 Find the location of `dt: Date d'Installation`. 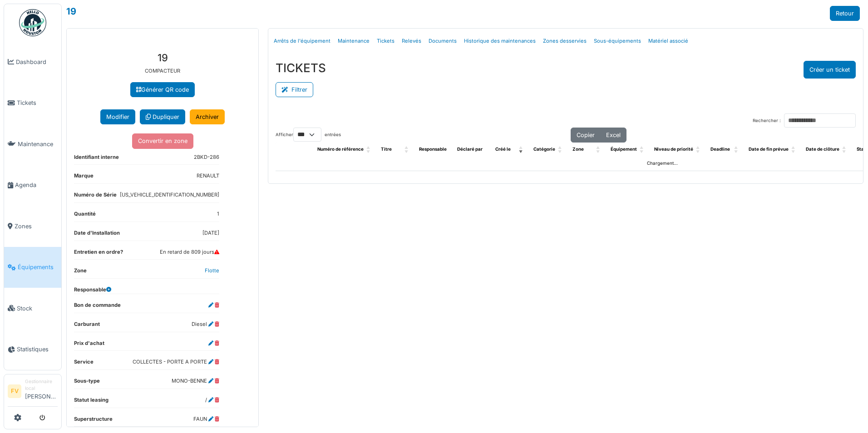

dt: Date d'Installation is located at coordinates (97, 234).